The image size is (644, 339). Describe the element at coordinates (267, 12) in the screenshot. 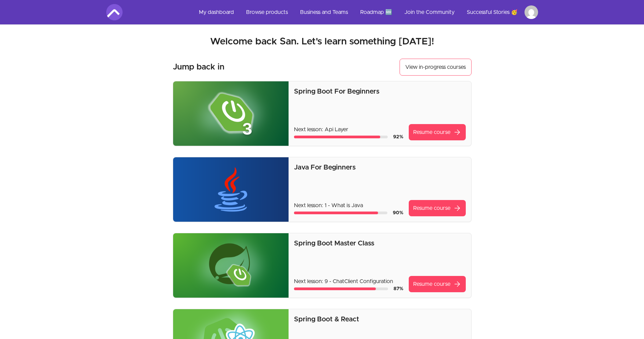

I see `a: Browse products` at that location.